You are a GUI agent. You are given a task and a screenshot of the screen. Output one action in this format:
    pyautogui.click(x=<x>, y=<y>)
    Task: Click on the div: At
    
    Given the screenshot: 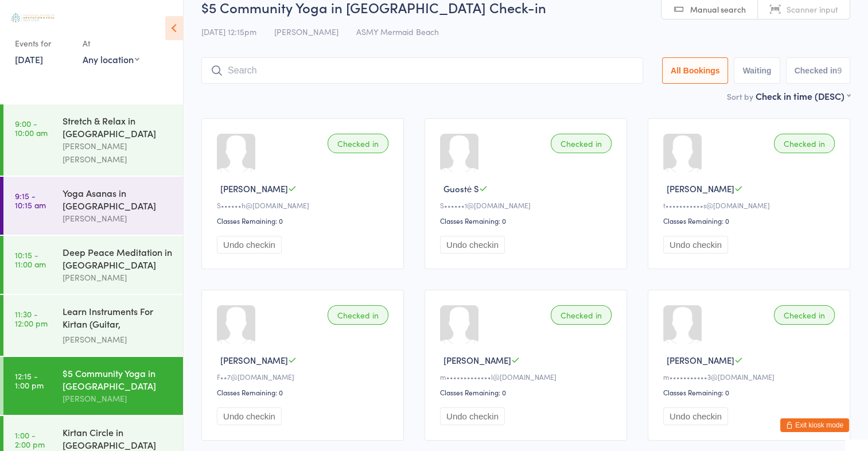 What is the action you would take?
    pyautogui.click(x=111, y=43)
    